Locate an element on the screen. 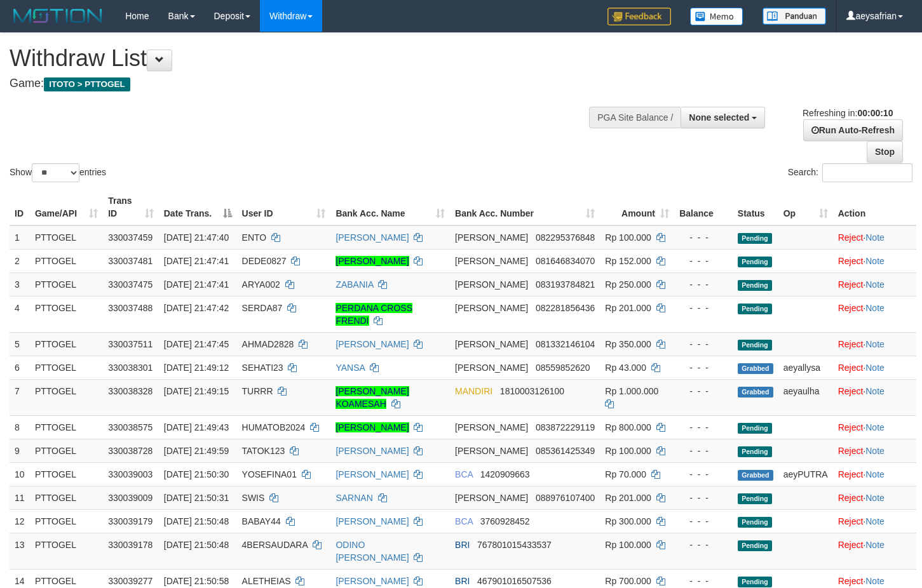  th: Op: activate to sort column ascending is located at coordinates (805, 207).